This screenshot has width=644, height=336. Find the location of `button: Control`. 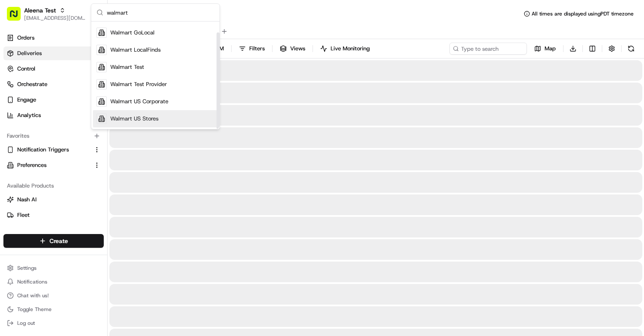

button: Control is located at coordinates (54, 69).